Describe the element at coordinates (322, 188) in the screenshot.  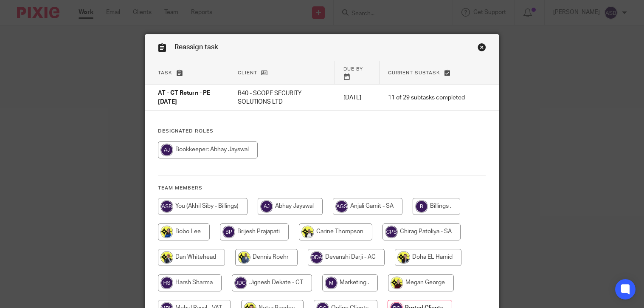
I see `h4: Team members` at that location.